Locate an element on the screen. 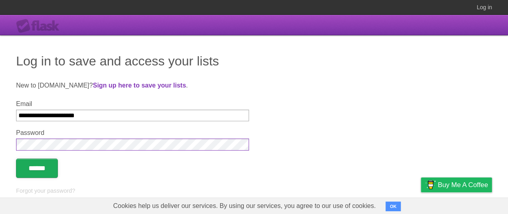  a: Buy me a coffee is located at coordinates (456, 185).